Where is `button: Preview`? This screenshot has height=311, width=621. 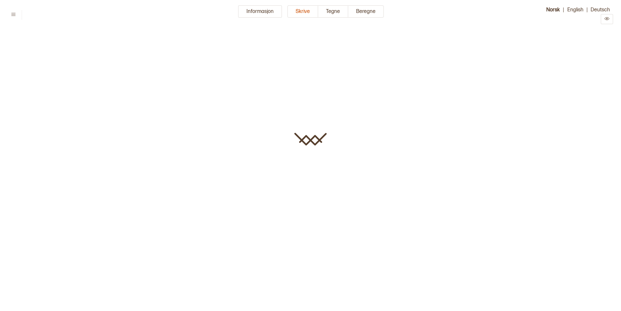 button: Preview is located at coordinates (607, 19).